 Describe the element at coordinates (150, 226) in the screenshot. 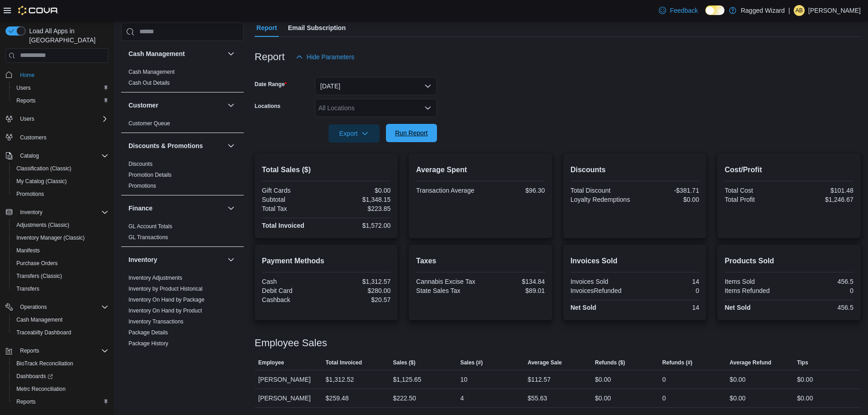

I see `a: GL Account Totals` at that location.